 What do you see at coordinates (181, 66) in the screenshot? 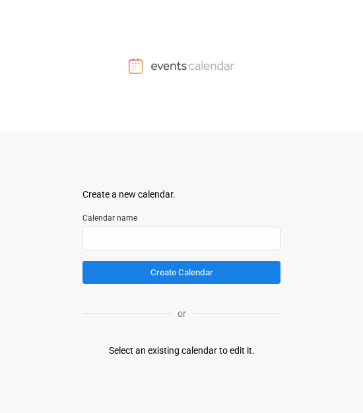
I see `img: Events Calendar` at bounding box center [181, 66].